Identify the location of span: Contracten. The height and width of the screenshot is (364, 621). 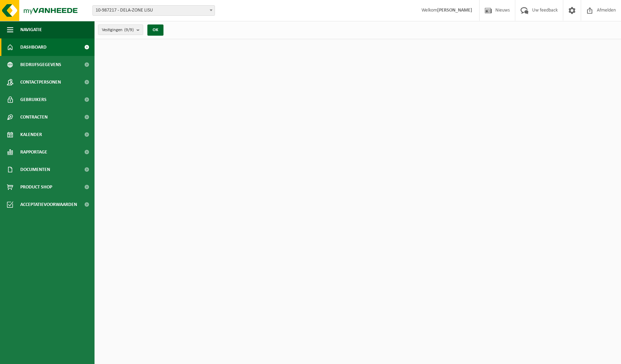
(34, 117).